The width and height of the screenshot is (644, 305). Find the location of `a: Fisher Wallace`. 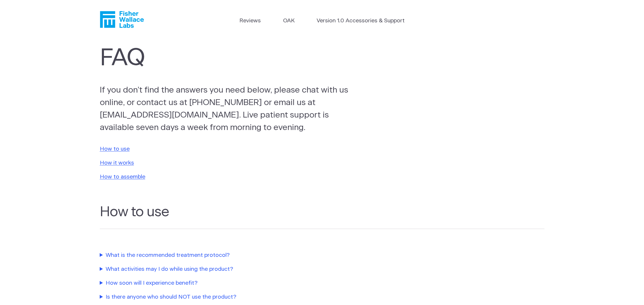

a: Fisher Wallace is located at coordinates (122, 19).